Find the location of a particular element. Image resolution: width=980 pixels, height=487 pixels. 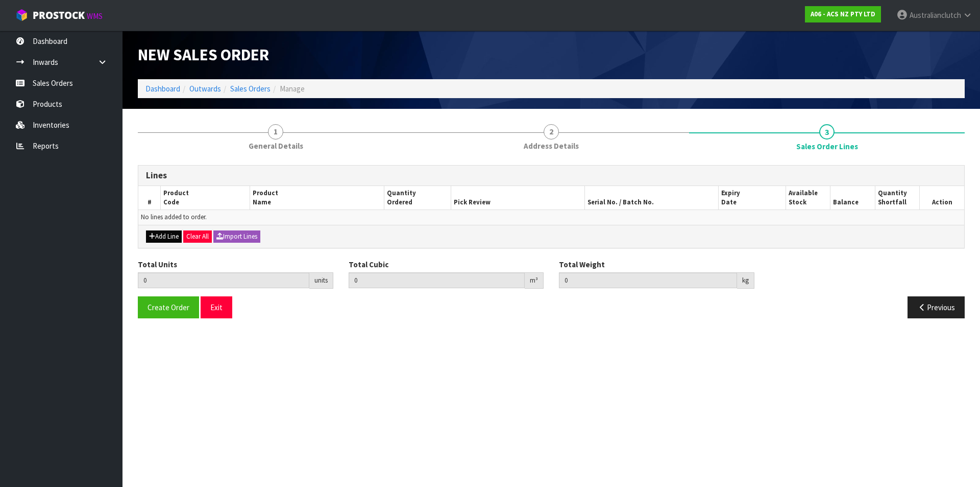

img: cube-alt.png is located at coordinates (22, 15).